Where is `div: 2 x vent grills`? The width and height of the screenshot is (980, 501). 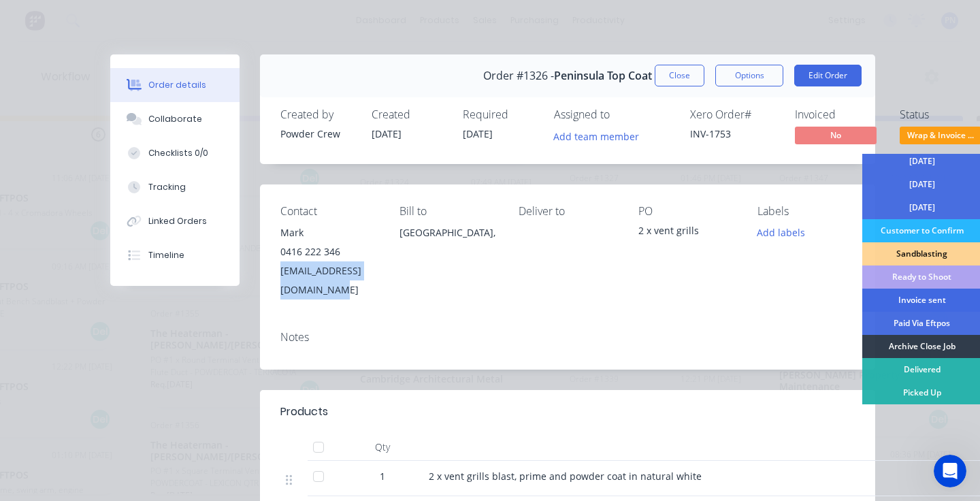 div: 2 x vent grills is located at coordinates (687, 233).